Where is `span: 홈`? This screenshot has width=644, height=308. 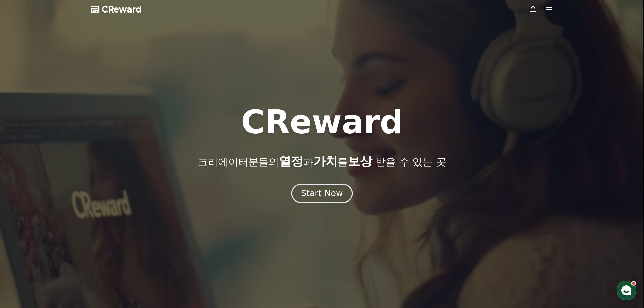 span: 홈 is located at coordinates (23, 227).